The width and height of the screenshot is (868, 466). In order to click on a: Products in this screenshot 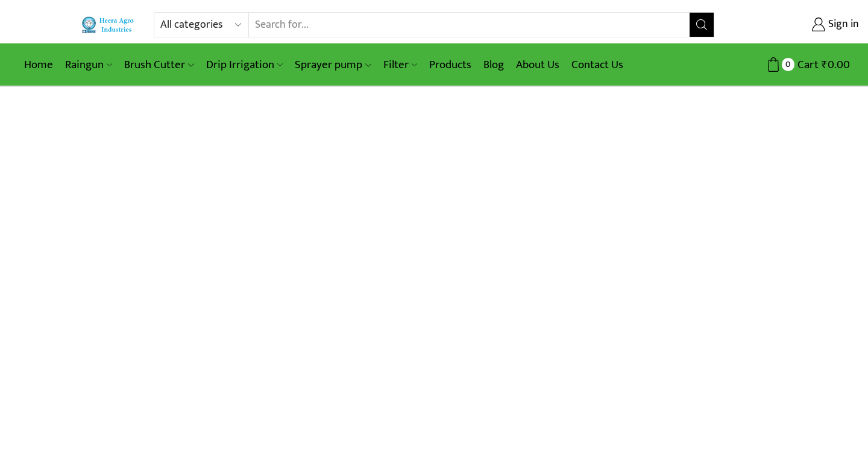, I will do `click(450, 64)`.